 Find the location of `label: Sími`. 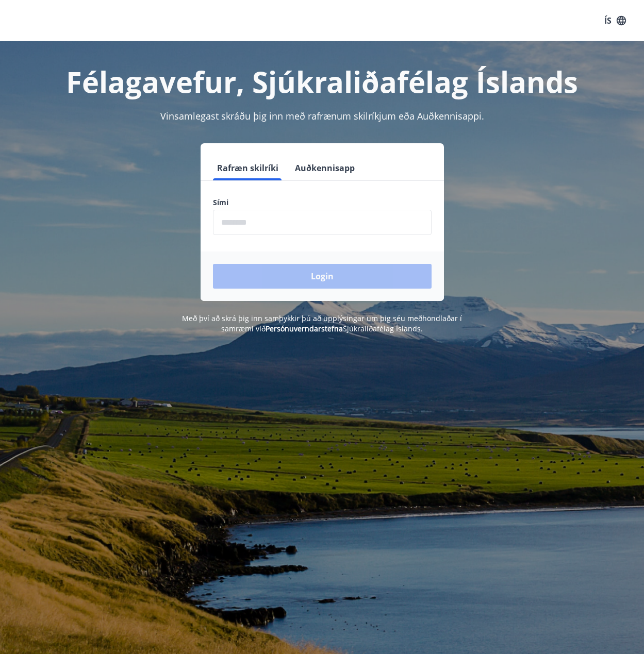

label: Sími is located at coordinates (322, 203).